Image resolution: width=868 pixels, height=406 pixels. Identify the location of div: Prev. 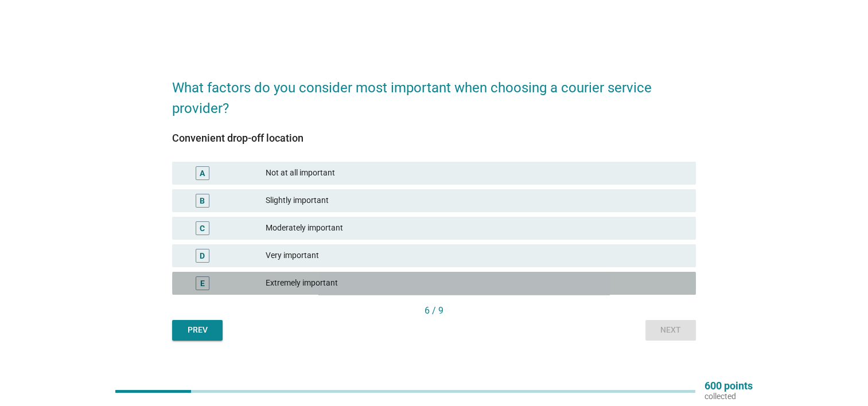
(197, 330).